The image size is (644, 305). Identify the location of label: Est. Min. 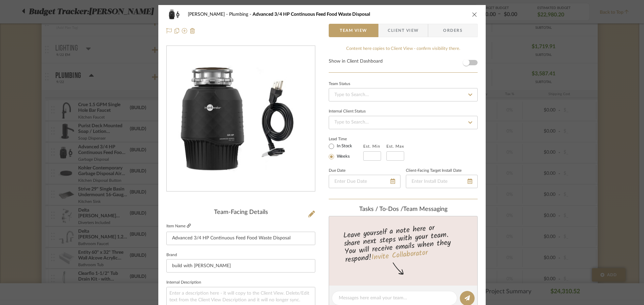
(371, 146).